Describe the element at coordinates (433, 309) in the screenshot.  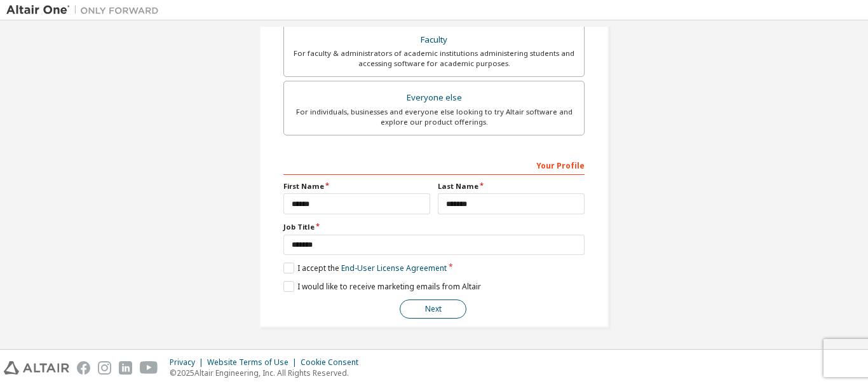
I see `button: Next` at that location.